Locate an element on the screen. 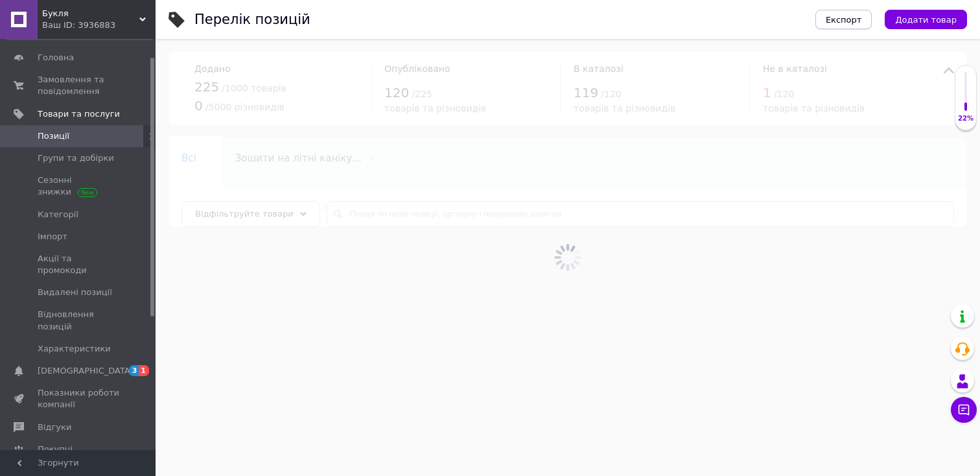  span: Головна is located at coordinates (56, 57).